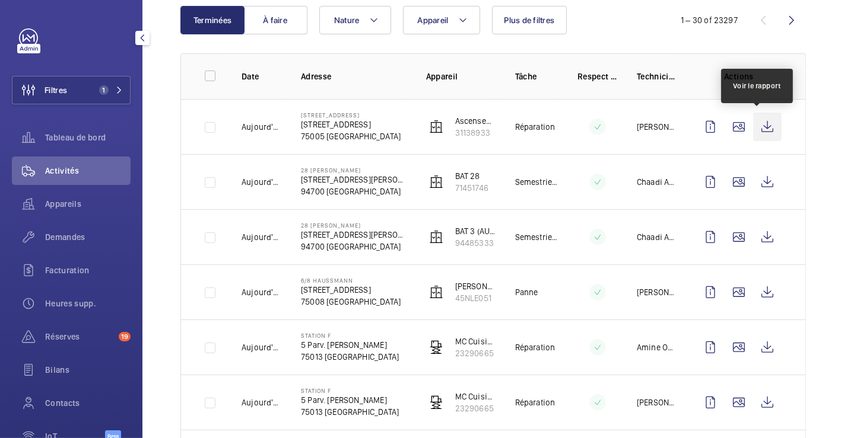 Image resolution: width=844 pixels, height=438 pixels. I want to click on span: Demandes, so click(88, 237).